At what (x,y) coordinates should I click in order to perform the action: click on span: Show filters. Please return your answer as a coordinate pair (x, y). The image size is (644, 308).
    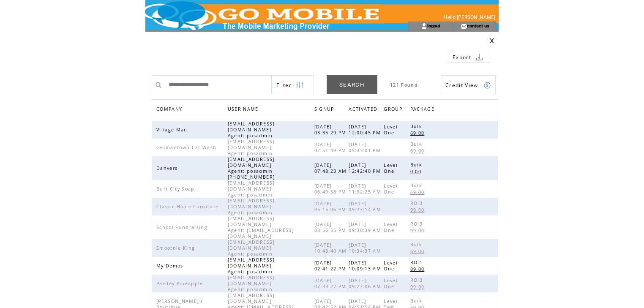
    Looking at the image, I should click on (284, 85).